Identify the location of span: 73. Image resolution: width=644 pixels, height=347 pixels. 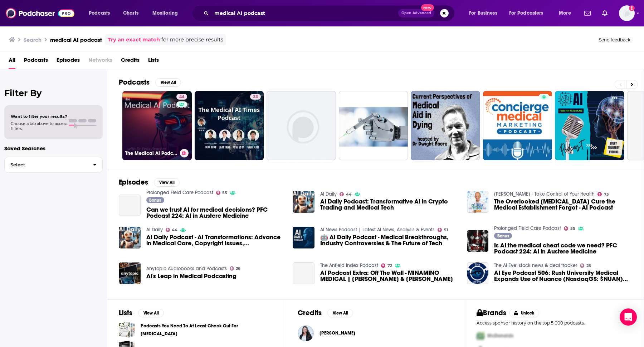
(606, 194).